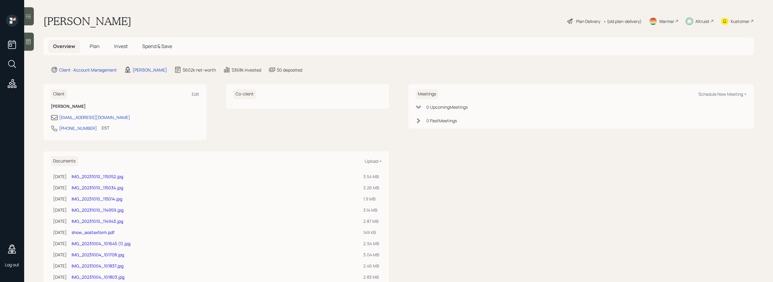  What do you see at coordinates (588, 21) in the screenshot?
I see `div: Plan Delivery` at bounding box center [588, 21].